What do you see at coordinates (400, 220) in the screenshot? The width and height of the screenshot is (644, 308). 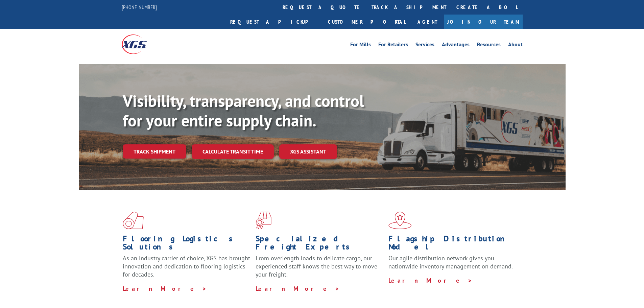 I see `img: xgs-icon-flagship-distribution-model-red` at bounding box center [400, 220].